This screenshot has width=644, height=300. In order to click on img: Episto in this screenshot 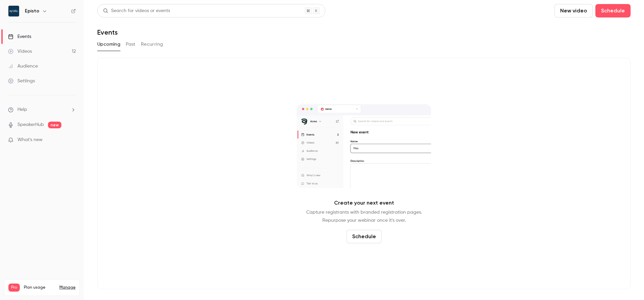, I will do `click(14, 11)`.